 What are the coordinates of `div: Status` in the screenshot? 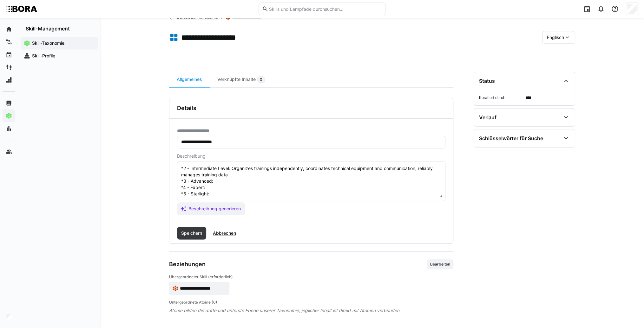 It's located at (487, 81).